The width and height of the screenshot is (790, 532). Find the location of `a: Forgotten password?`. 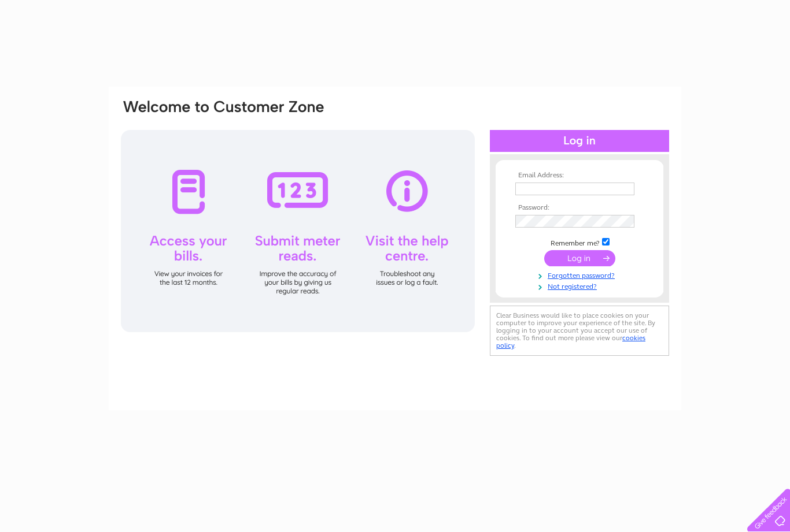

a: Forgotten password? is located at coordinates (580, 275).